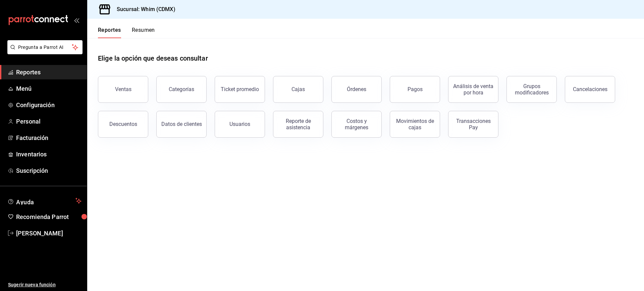 The height and width of the screenshot is (291, 644). I want to click on div: Datos de clientes, so click(182, 124).